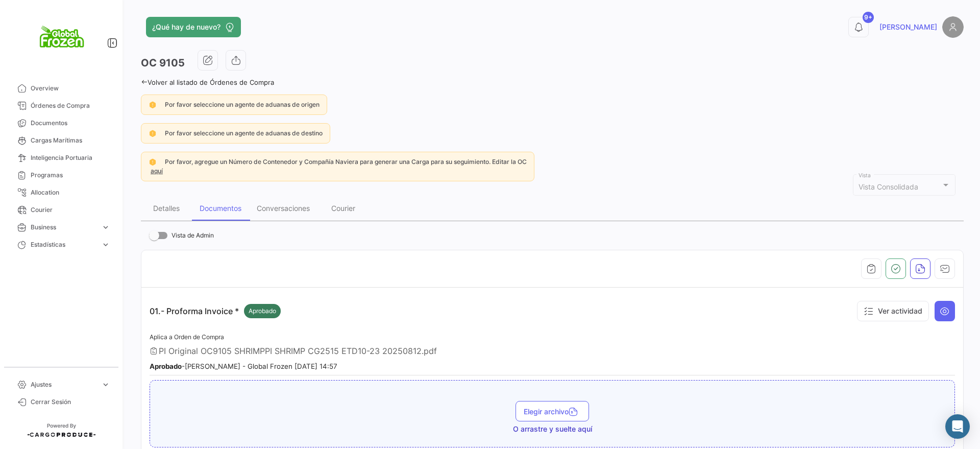  What do you see at coordinates (61, 140) in the screenshot?
I see `a: Cargas Marítimas` at bounding box center [61, 140].